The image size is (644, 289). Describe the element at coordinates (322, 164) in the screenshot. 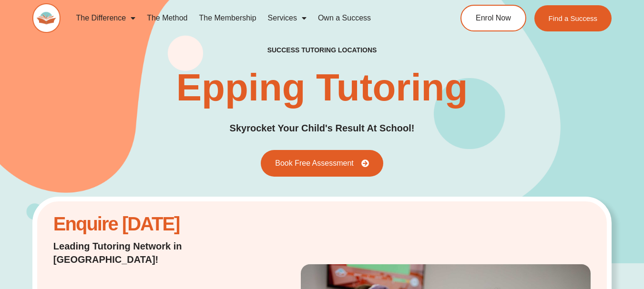

I see `a: Book Free Assessment` at that location.